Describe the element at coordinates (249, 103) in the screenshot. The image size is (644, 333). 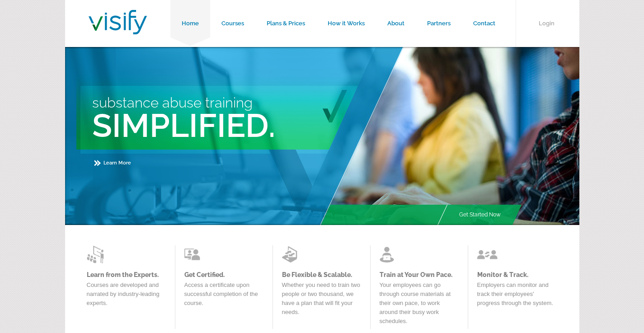
I see `h3: Substance Abuse Training` at that location.